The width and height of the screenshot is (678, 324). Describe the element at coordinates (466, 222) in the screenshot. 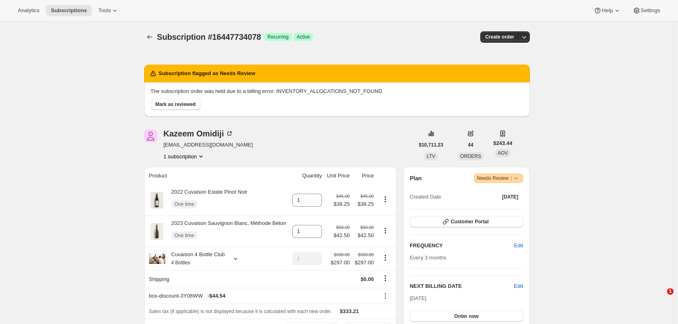

I see `button: Customer Portal` at that location.